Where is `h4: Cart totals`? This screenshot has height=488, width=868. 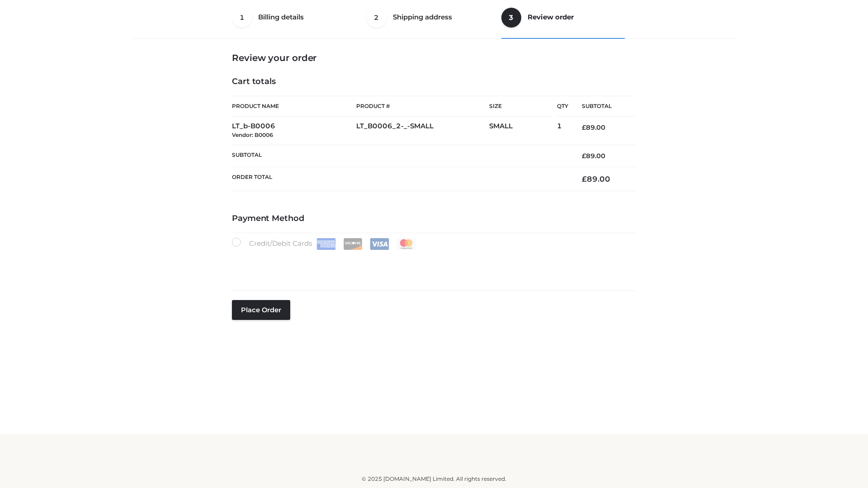 h4: Cart totals is located at coordinates (434, 82).